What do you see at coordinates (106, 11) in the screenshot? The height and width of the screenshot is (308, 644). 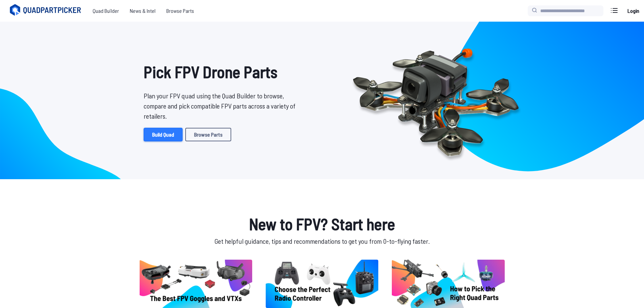 I see `span: Quad Builder` at bounding box center [106, 11].